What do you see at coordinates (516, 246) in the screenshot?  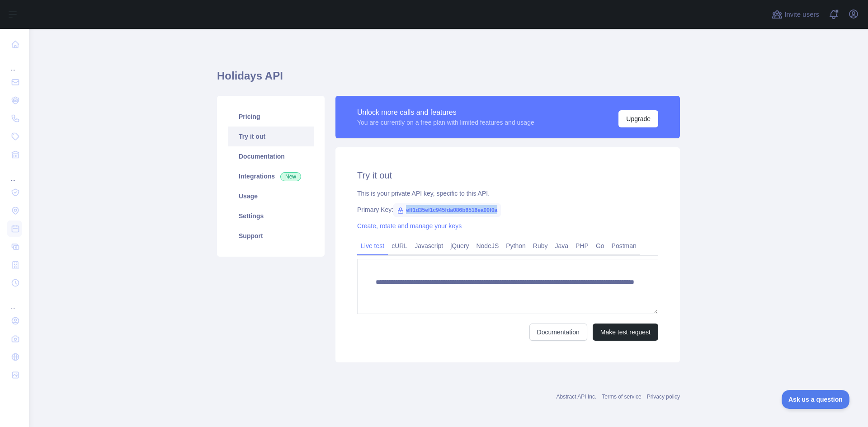 I see `a: Python` at bounding box center [516, 246].